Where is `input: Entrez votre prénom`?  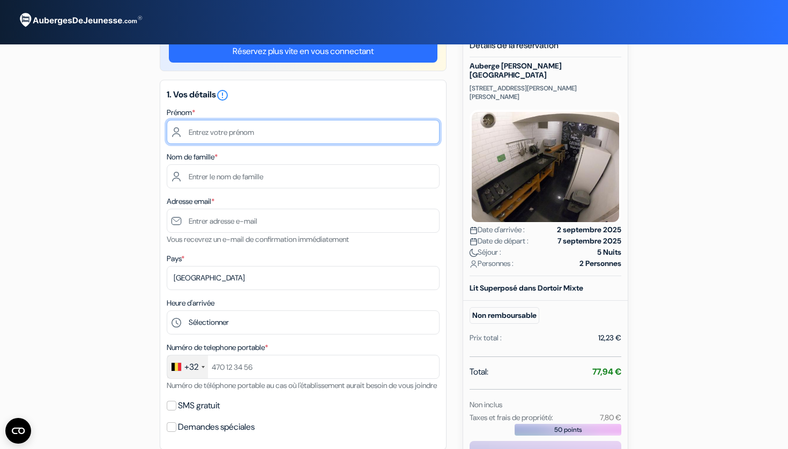
input: Entrez votre prénom is located at coordinates (303, 132).